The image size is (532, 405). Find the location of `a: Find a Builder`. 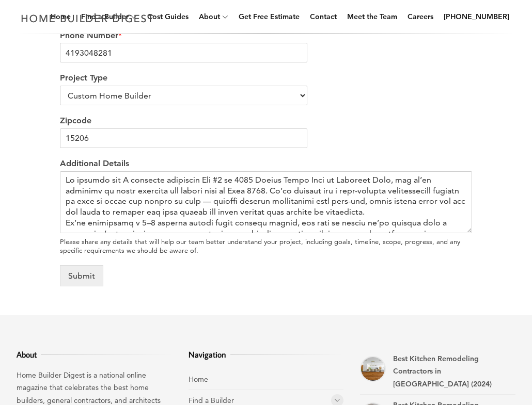

a: Find a Builder is located at coordinates (211, 400).